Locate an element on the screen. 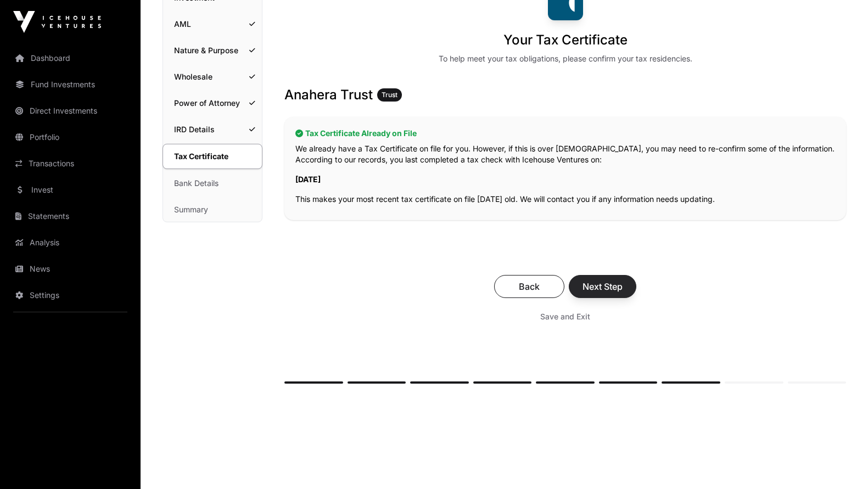 The width and height of the screenshot is (868, 489). span: Trust is located at coordinates (389, 95).